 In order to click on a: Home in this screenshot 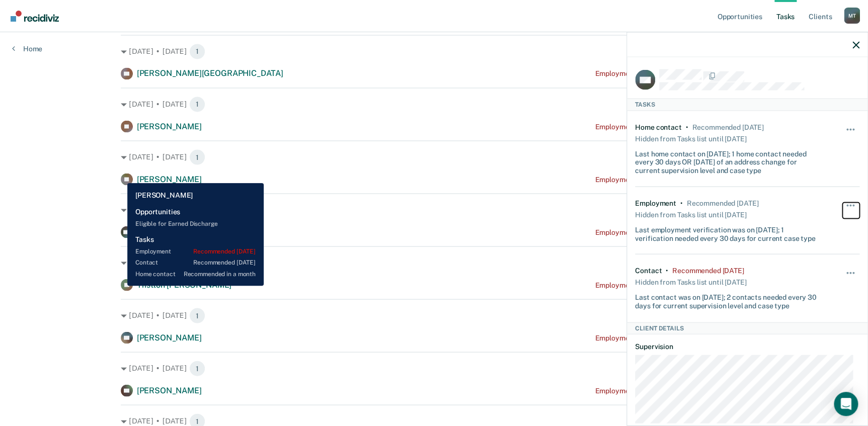, I will do `click(27, 49)`.